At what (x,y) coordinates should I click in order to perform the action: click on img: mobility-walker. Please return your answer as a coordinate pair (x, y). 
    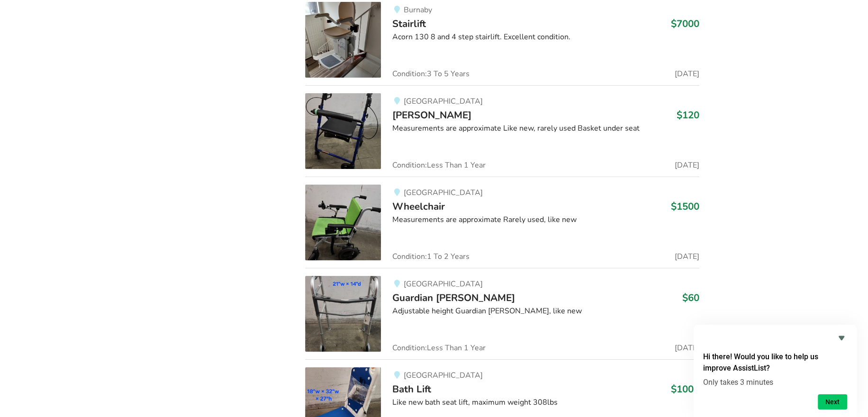
    Looking at the image, I should click on (343, 131).